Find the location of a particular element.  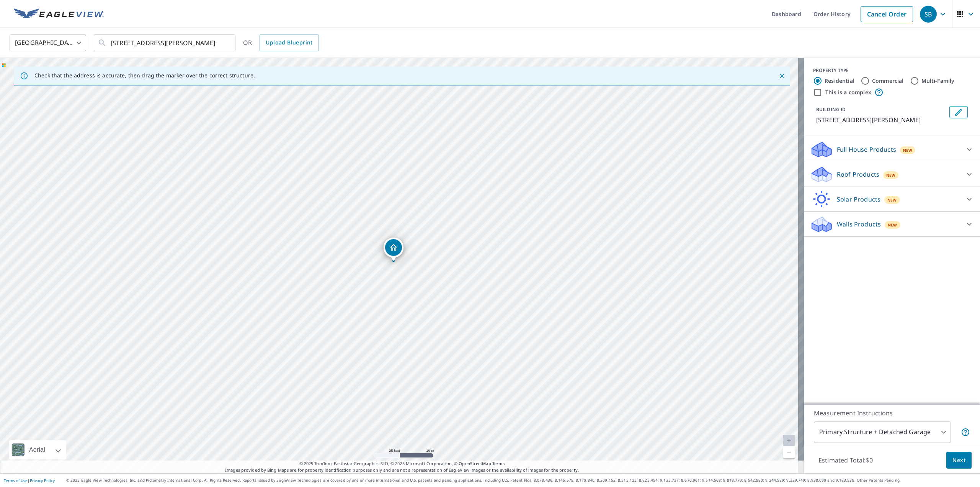

div: Solar ProductsNew is located at coordinates (892, 199).